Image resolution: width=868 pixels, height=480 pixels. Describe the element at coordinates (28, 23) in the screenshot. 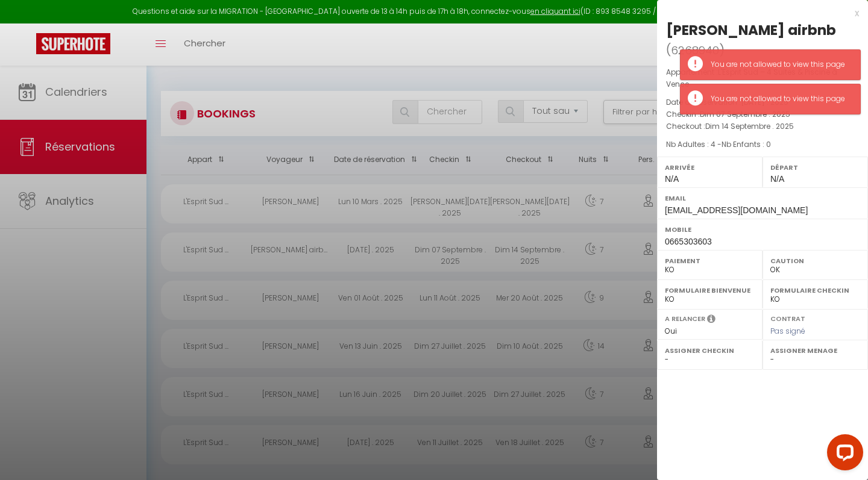

I see `button: Open LiveChat chat widget` at that location.